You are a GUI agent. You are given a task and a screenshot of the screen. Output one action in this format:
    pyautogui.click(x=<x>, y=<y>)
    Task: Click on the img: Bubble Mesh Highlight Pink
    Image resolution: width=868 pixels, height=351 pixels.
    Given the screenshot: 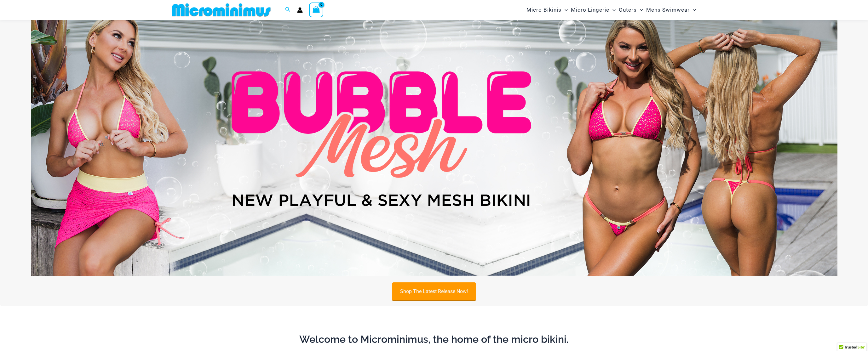 What is the action you would take?
    pyautogui.click(x=434, y=139)
    